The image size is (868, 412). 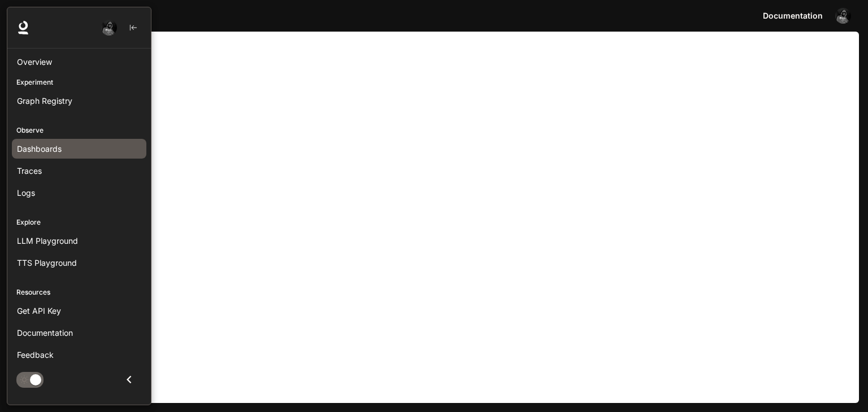 What do you see at coordinates (79, 263) in the screenshot?
I see `a: TTS Playground` at bounding box center [79, 263].